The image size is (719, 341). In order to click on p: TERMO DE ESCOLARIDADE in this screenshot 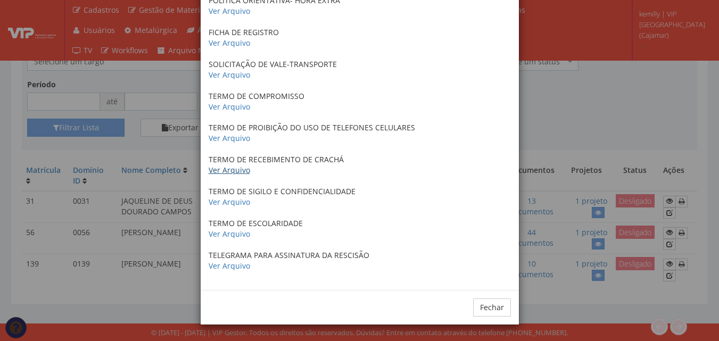, I will do `click(360, 229)`.